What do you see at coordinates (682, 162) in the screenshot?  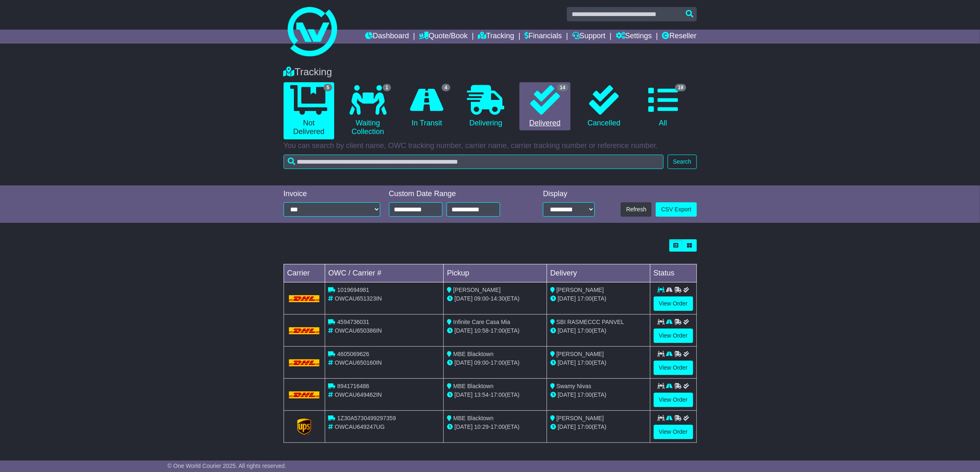 I see `button: Search` at bounding box center [682, 162].